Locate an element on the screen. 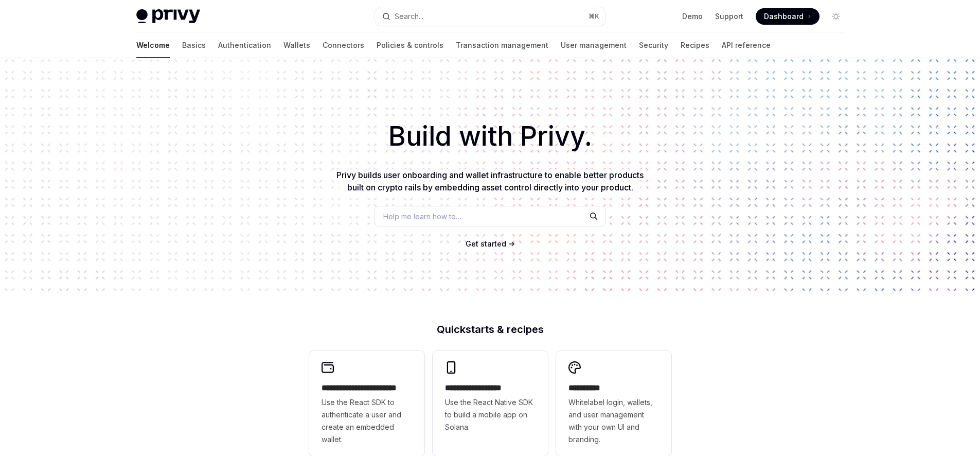 This screenshot has width=980, height=456. a: Wallets is located at coordinates (297, 45).